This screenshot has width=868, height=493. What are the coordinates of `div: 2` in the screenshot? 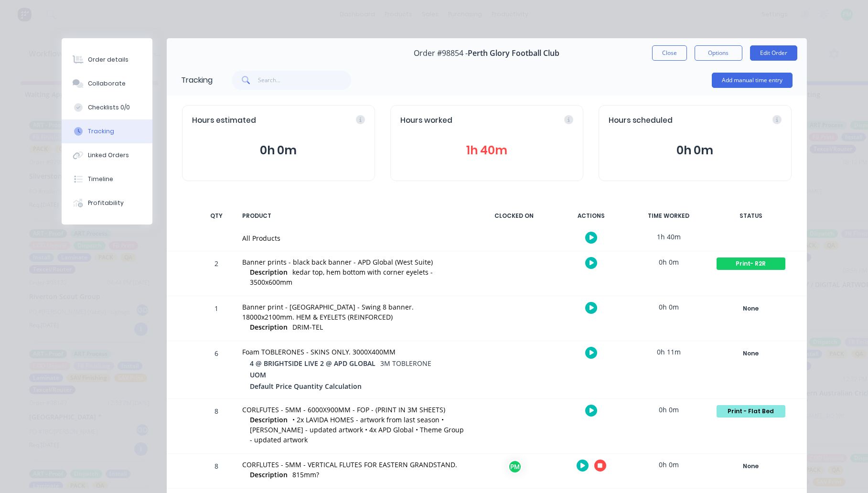 It's located at (216, 274).